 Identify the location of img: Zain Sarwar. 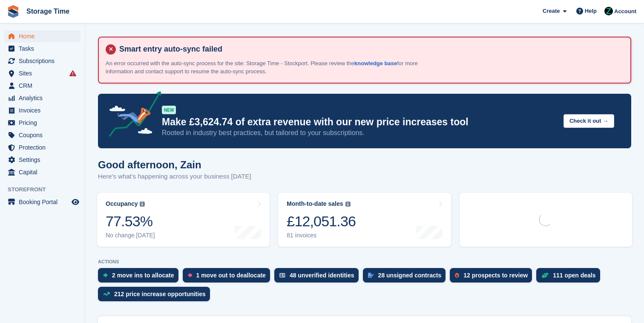
(608, 11).